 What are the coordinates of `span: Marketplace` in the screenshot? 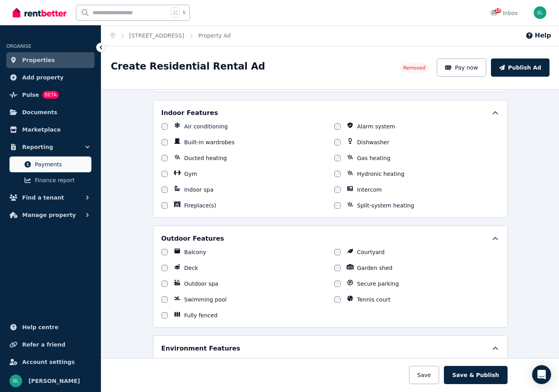 It's located at (41, 130).